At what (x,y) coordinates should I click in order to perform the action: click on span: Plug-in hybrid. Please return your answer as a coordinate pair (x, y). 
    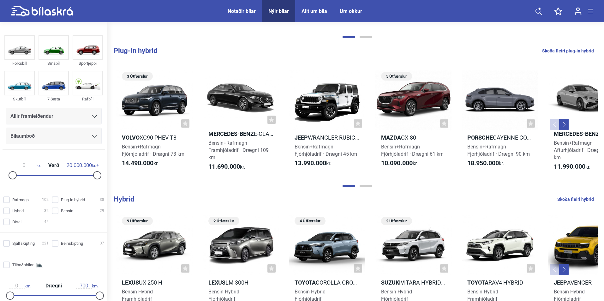
    Looking at the image, I should click on (73, 199).